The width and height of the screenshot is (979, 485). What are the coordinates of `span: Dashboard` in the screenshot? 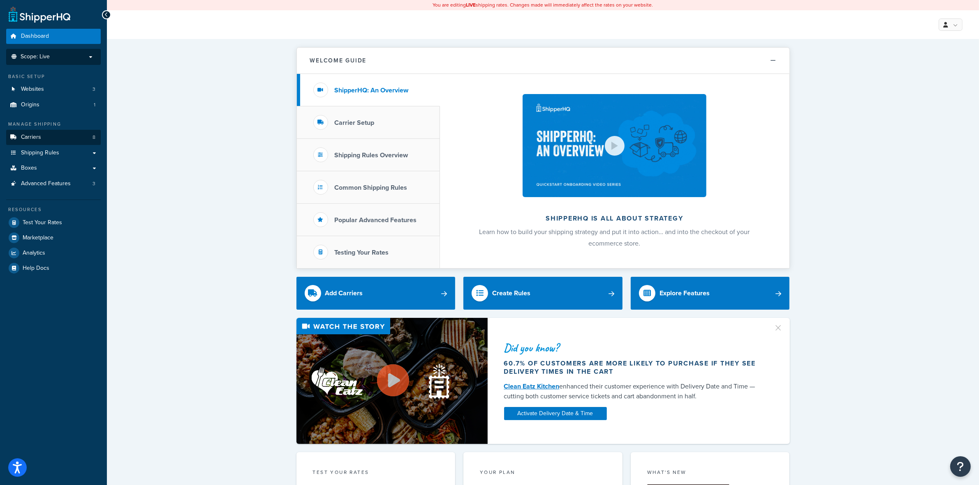 It's located at (35, 36).